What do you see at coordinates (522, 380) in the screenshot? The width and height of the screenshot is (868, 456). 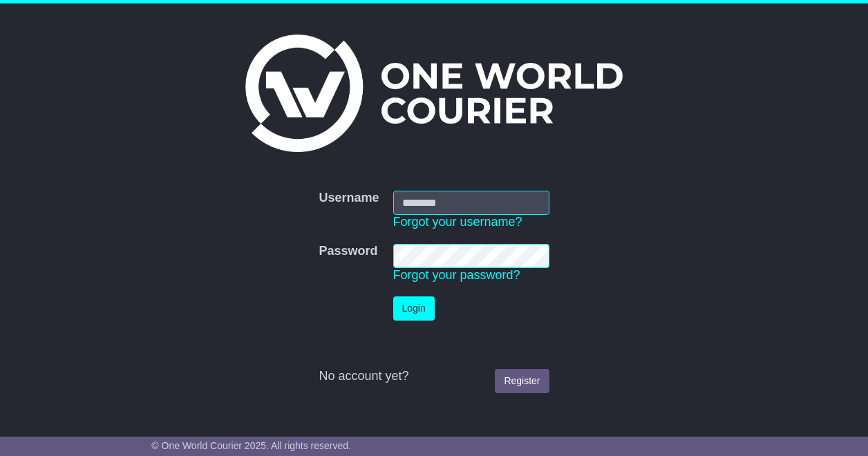 I see `a: Register` at bounding box center [522, 380].